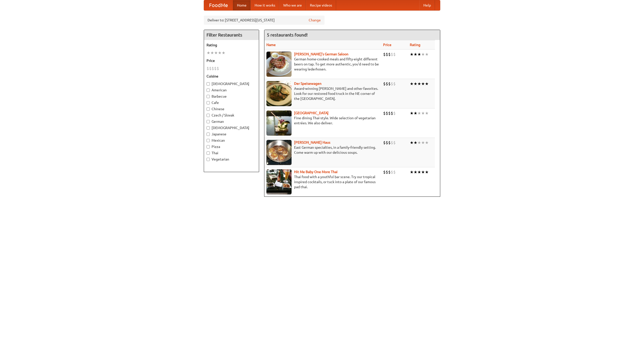 Image resolution: width=644 pixels, height=356 pixels. I want to click on input: American, so click(208, 90).